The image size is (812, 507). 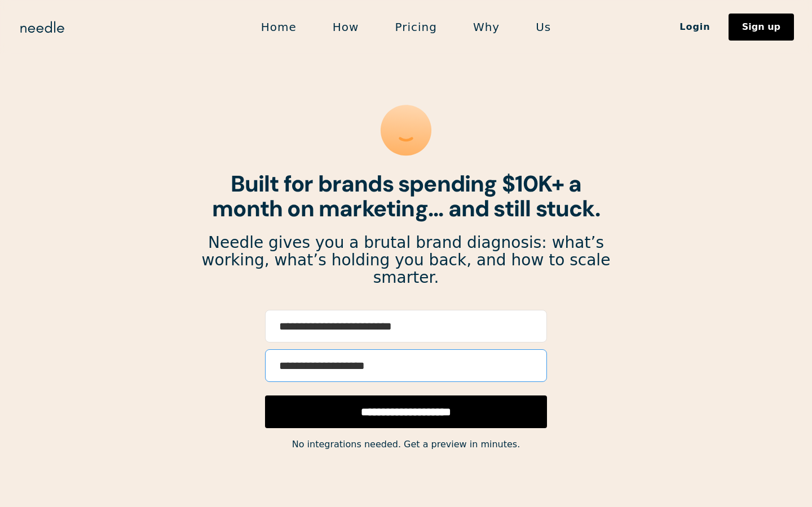 I want to click on div: Sign up, so click(x=762, y=27).